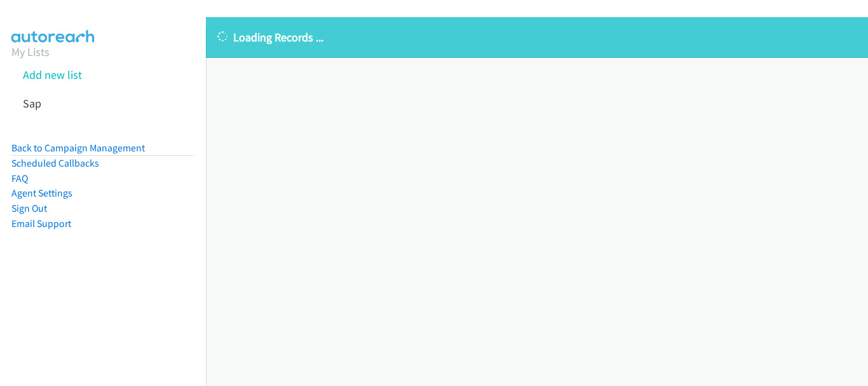  I want to click on a: Add new list, so click(52, 75).